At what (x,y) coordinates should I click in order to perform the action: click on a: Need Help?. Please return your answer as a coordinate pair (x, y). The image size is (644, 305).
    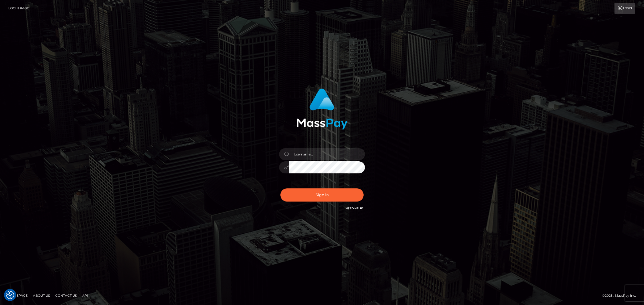
    Looking at the image, I should click on (354, 208).